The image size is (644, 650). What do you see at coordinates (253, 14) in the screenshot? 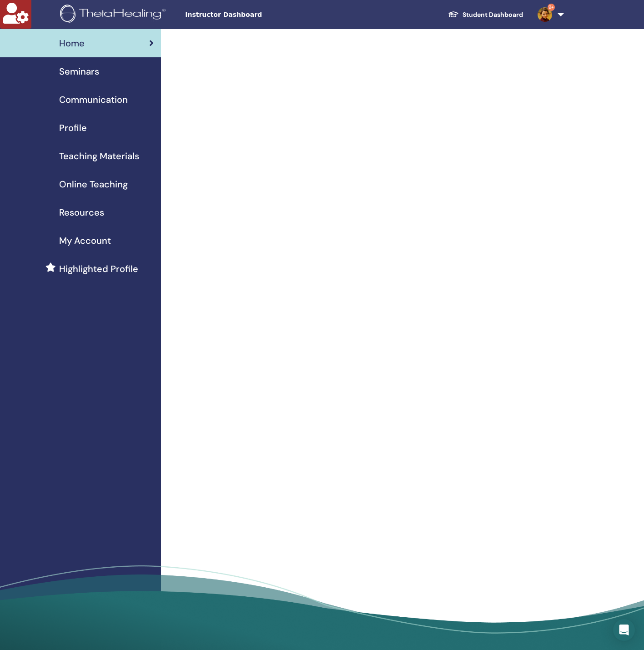
I see `span: Instructor Dashboard` at bounding box center [253, 14].